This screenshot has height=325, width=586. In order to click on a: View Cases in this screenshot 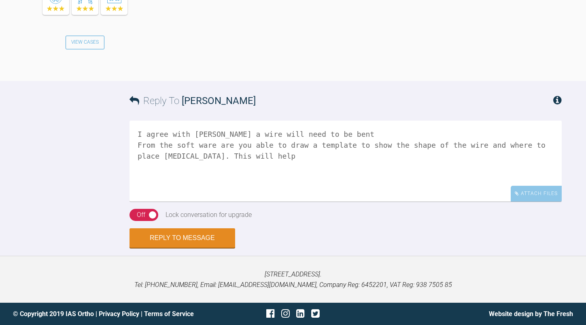, I will do `click(85, 43)`.